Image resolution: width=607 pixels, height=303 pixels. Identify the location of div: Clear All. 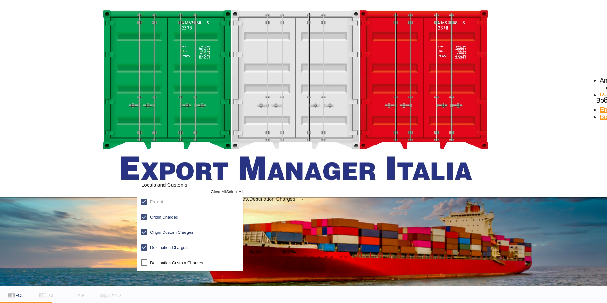
(219, 192).